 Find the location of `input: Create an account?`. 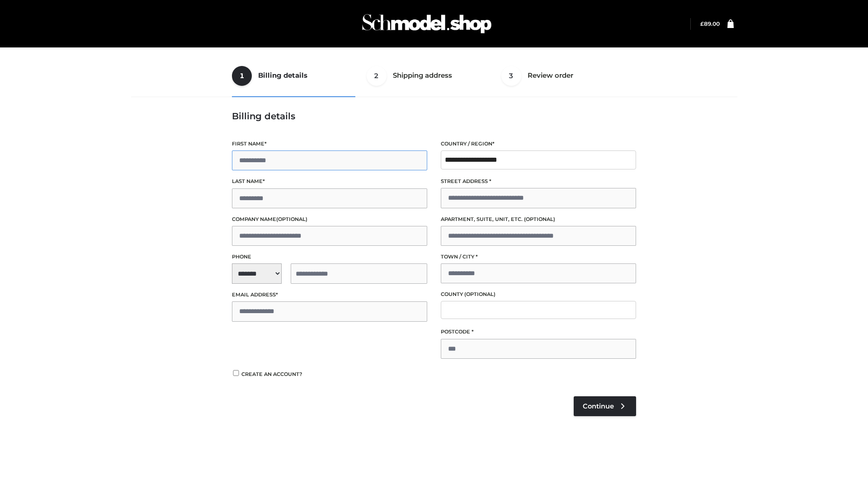

input: Create an account? is located at coordinates (236, 373).